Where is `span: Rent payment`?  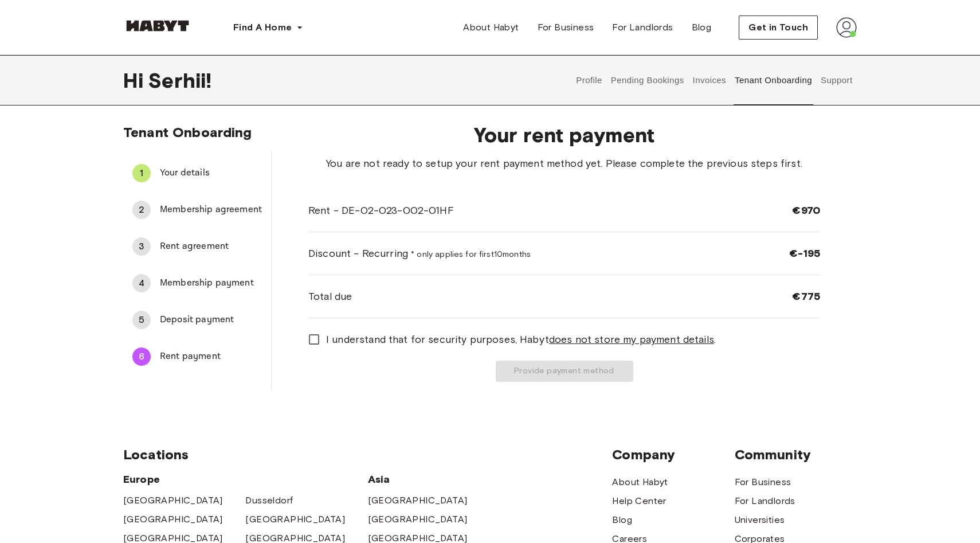
span: Rent payment is located at coordinates (211, 356).